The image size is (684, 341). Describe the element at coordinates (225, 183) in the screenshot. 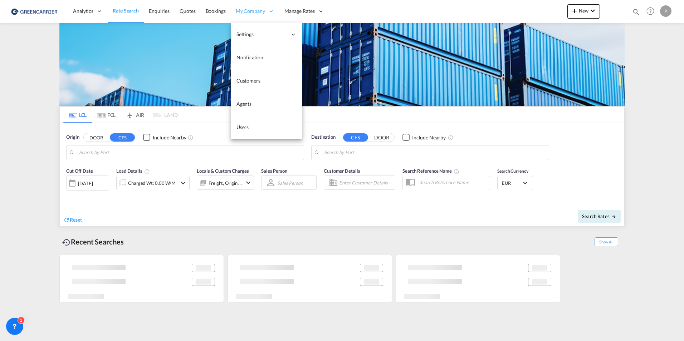

I see `div: Freight Origin Destinationicon-chevron-down` at that location.